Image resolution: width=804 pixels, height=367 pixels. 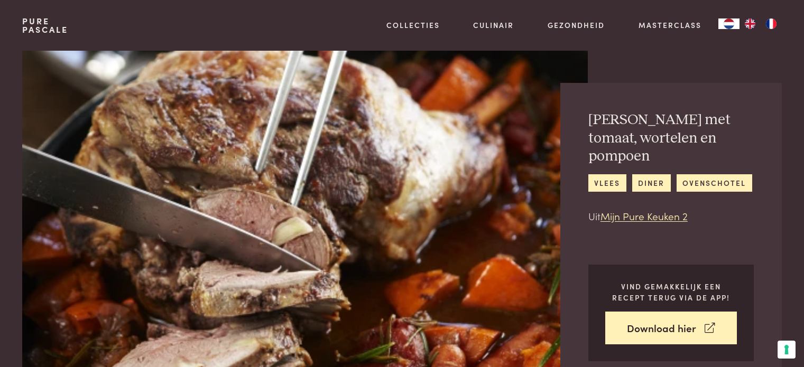 I want to click on a: Download hier, so click(x=671, y=328).